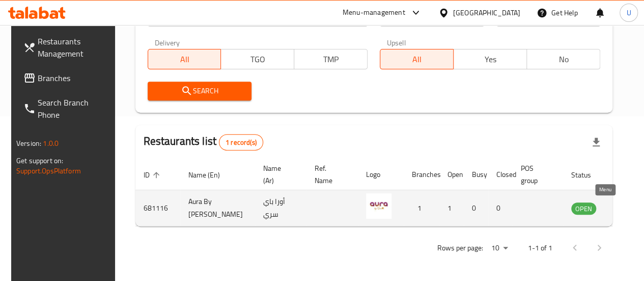 Image resolution: width=644 pixels, height=281 pixels. Describe the element at coordinates (490, 59) in the screenshot. I see `span: Yes` at that location.